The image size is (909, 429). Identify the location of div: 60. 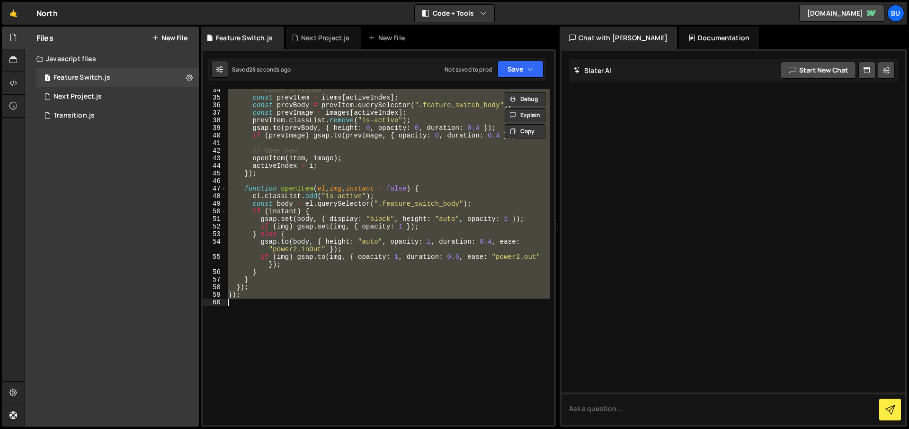
(215, 302).